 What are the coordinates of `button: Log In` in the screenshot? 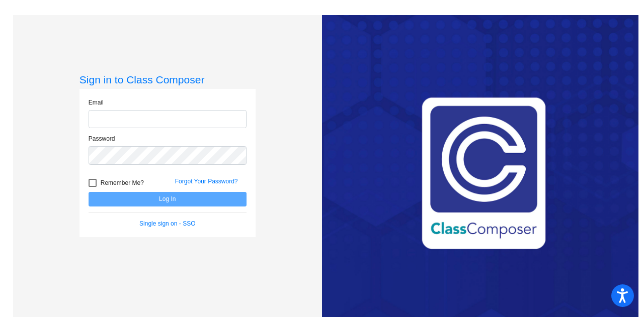 It's located at (168, 199).